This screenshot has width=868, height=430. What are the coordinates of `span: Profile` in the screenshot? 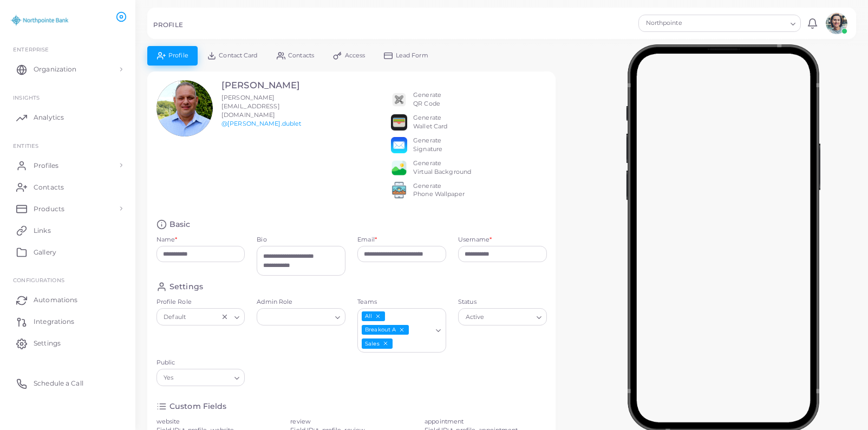 It's located at (178, 55).